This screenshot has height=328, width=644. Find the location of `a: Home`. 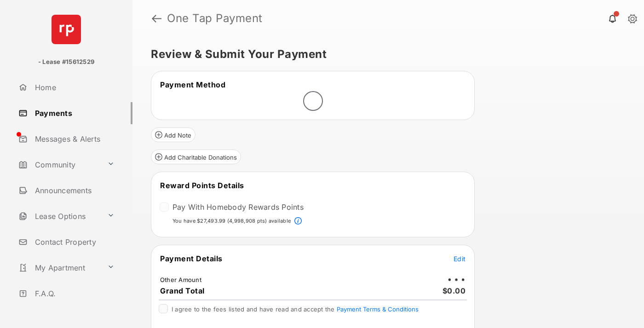

a: Home is located at coordinates (73, 88).